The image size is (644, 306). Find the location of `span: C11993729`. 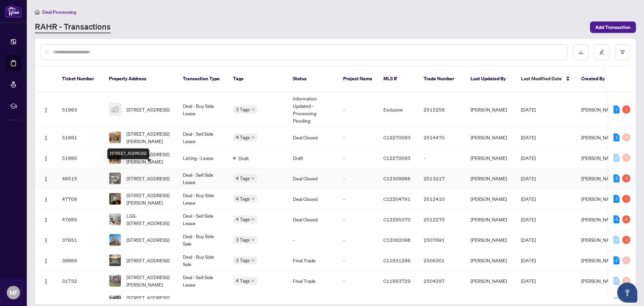

span: C11993729 is located at coordinates (397, 280).